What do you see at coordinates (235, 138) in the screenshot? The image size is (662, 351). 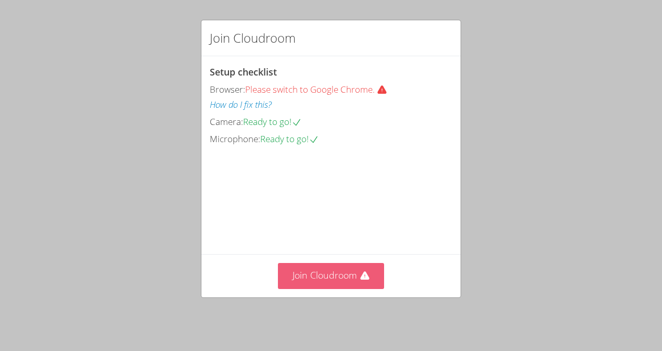 I see `span: Microphone:` at bounding box center [235, 138].